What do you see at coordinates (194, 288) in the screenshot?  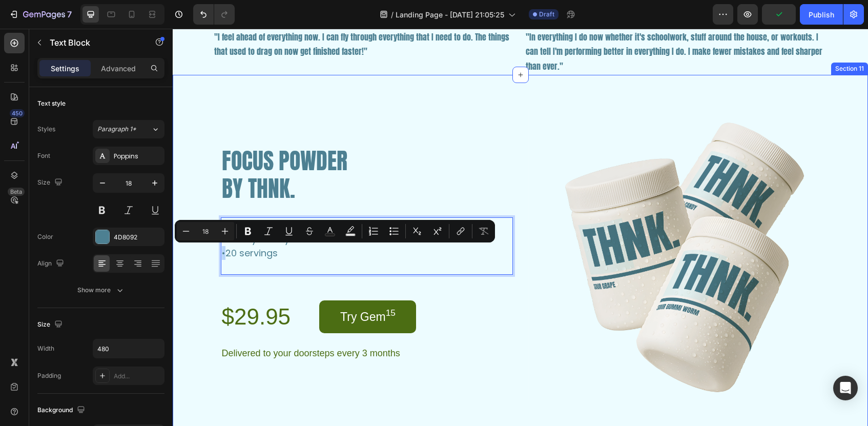 I see `button: Try Gem<sup>15</sup>` at bounding box center [194, 288].